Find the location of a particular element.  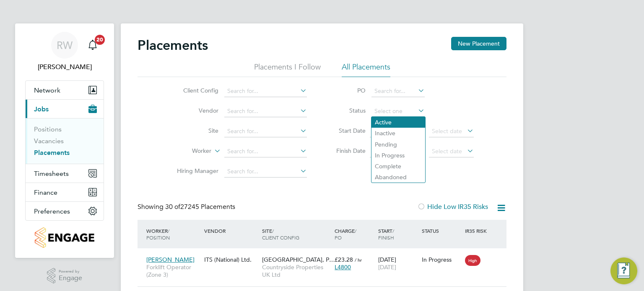

a: Powered byEngage is located at coordinates (65, 276).